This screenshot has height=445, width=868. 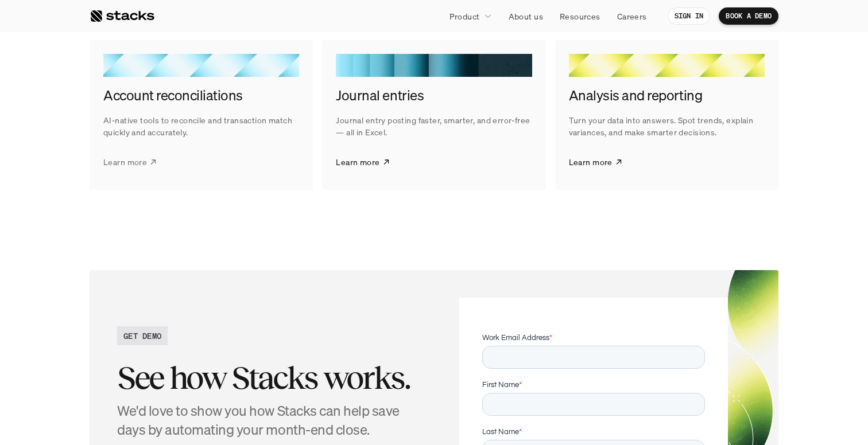 I want to click on h4: Account reconciliations, so click(x=201, y=96).